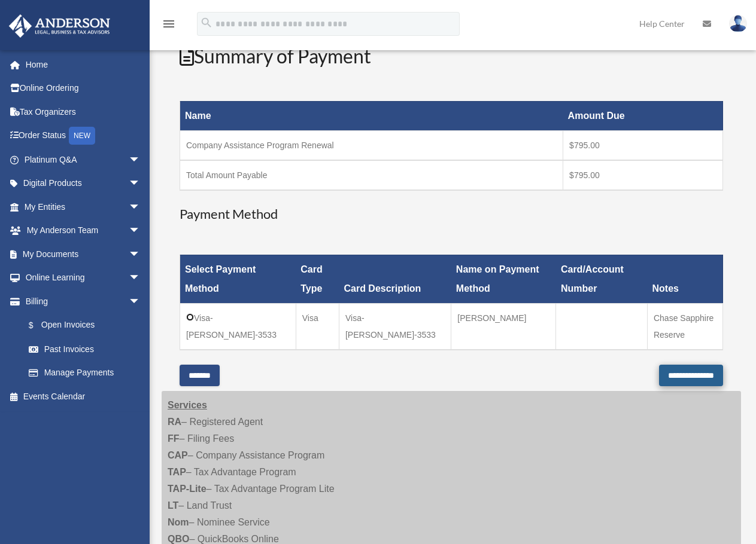  What do you see at coordinates (168, 25) in the screenshot?
I see `a: menu` at bounding box center [168, 25].